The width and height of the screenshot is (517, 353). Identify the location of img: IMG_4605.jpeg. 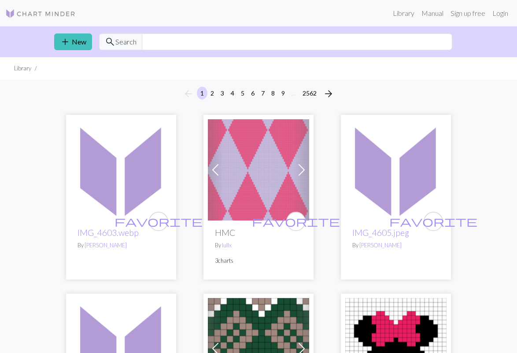
(396, 170).